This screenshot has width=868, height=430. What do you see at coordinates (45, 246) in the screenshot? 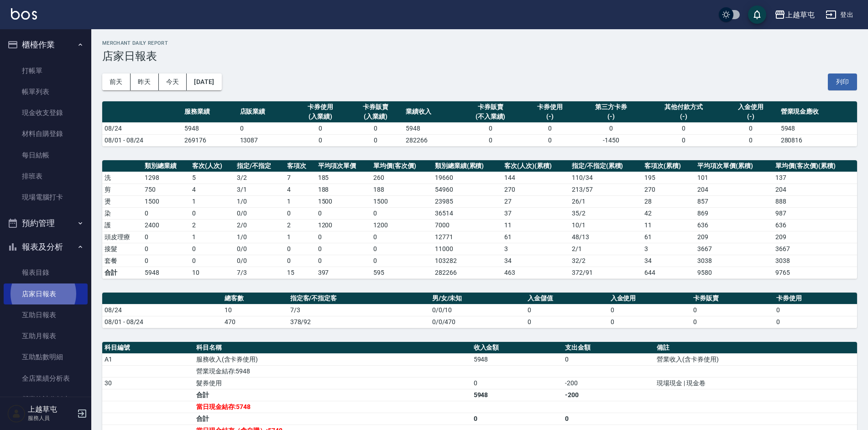
I see `button: 報表及分析` at bounding box center [45, 246].